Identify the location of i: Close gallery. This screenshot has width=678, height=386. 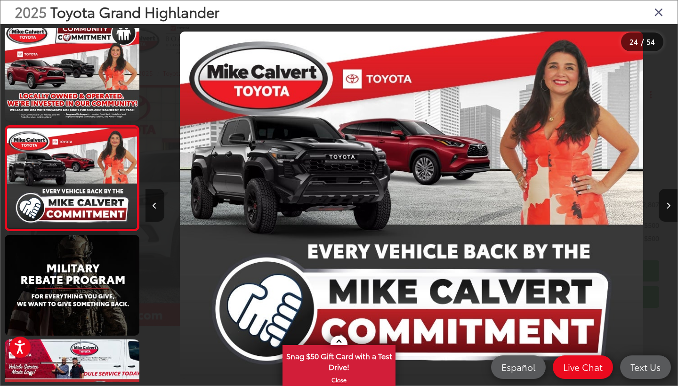
(658, 12).